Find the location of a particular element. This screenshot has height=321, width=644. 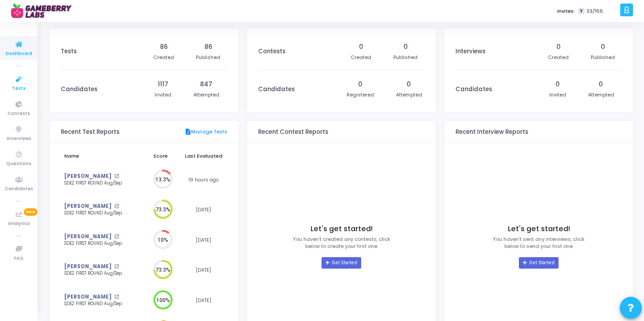

span: Candidates is located at coordinates (19, 189).